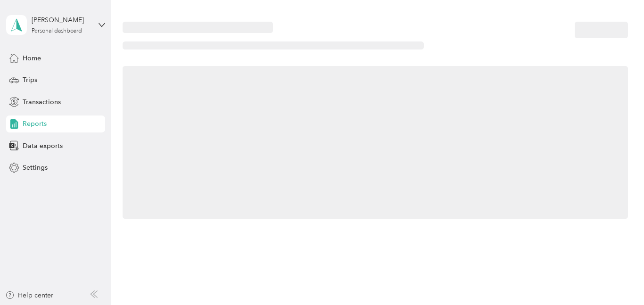 The height and width of the screenshot is (305, 644). I want to click on button: Help center, so click(29, 295).